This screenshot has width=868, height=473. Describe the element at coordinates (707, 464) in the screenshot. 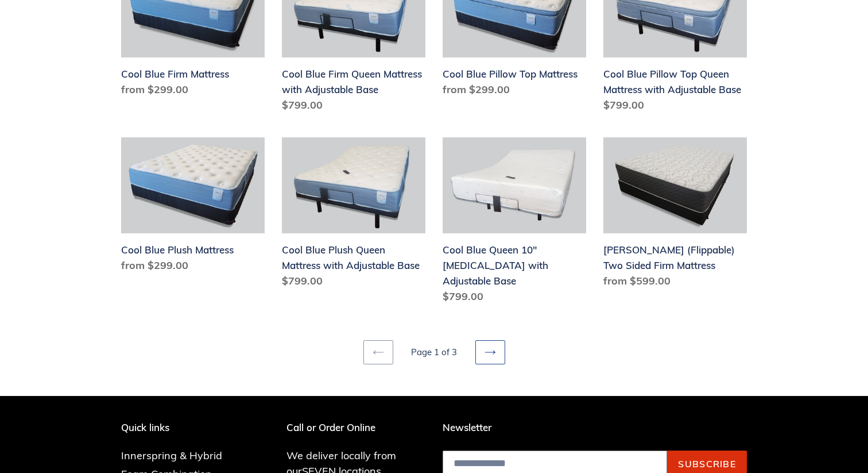

I see `span: Subscribe` at that location.